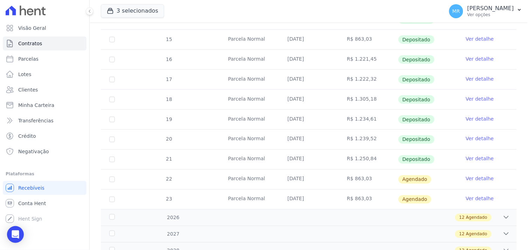 The image size is (528, 250). Describe the element at coordinates (32, 28) in the screenshot. I see `span: Visão Geral` at that location.